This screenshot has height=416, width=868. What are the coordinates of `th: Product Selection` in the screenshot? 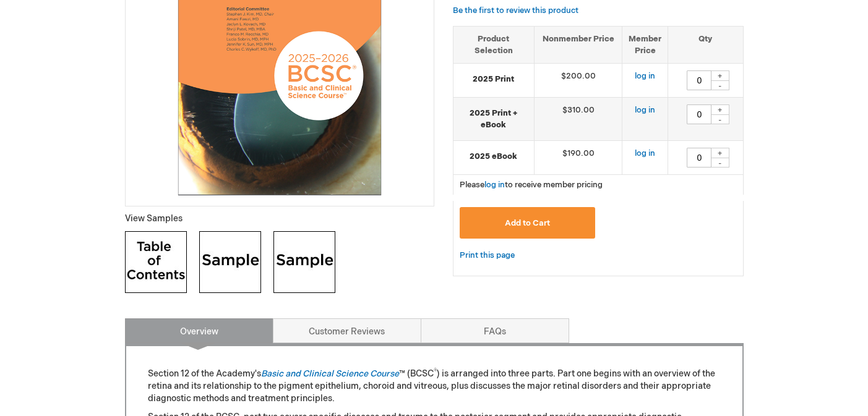 It's located at (494, 45).